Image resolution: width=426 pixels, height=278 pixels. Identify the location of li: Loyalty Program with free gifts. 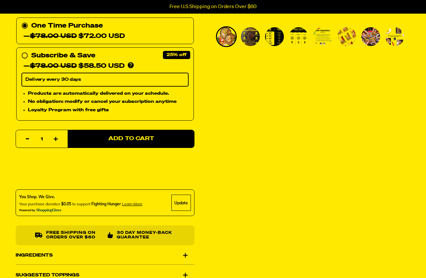
(108, 110).